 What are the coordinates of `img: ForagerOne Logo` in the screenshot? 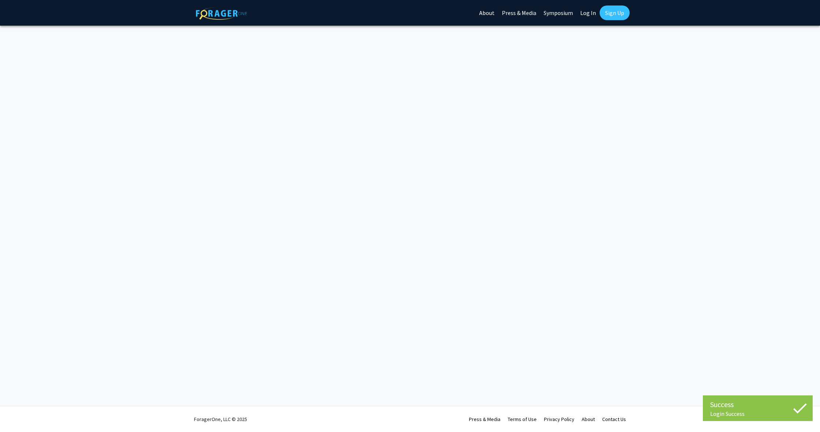 It's located at (222, 13).